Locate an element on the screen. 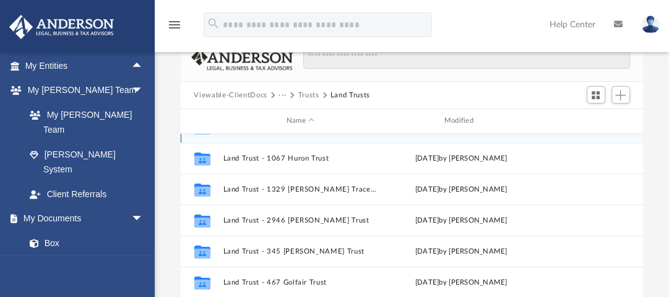 Image resolution: width=669 pixels, height=297 pixels. div: Name is located at coordinates (300, 121).